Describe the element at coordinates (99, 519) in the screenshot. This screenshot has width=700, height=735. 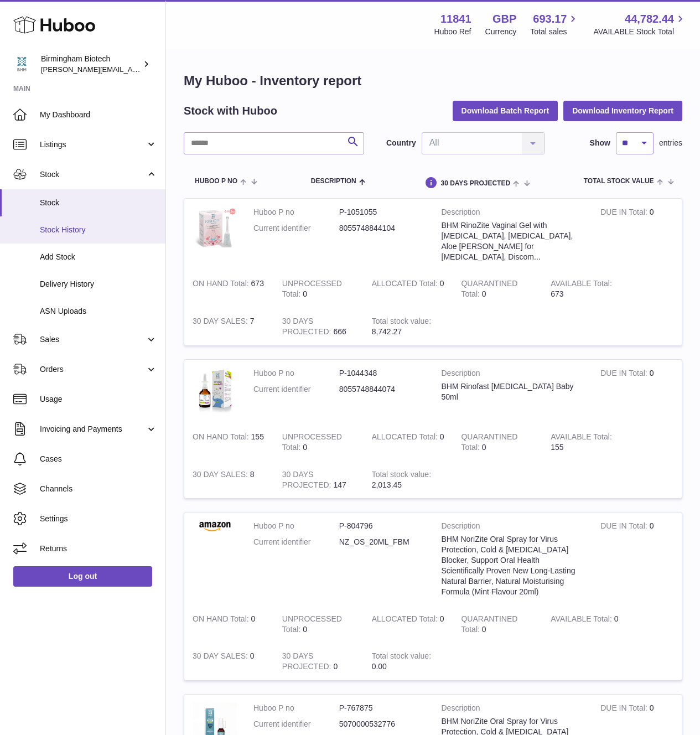
I see `span: Settings` at that location.